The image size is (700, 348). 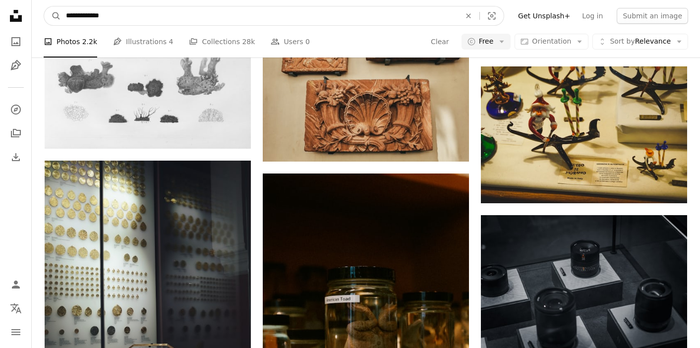 What do you see at coordinates (622, 41) in the screenshot?
I see `span: Sort by` at bounding box center [622, 41].